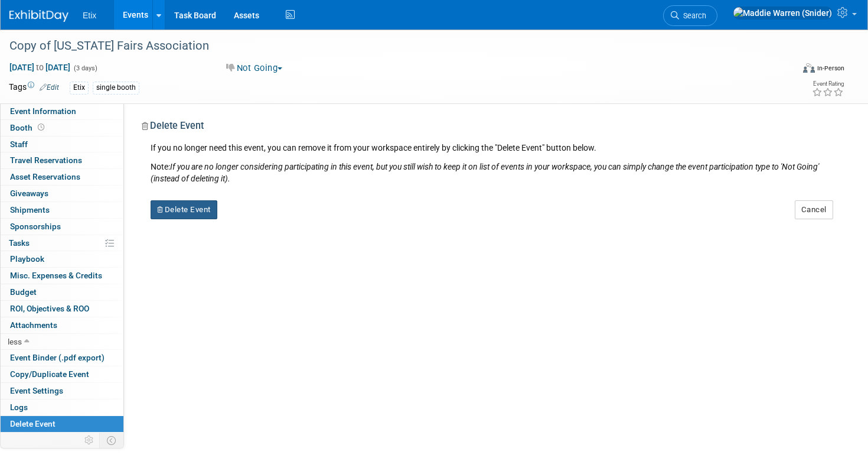 The image size is (868, 471). Describe the element at coordinates (112, 440) in the screenshot. I see `td: Toggle Event Tabs` at that location.